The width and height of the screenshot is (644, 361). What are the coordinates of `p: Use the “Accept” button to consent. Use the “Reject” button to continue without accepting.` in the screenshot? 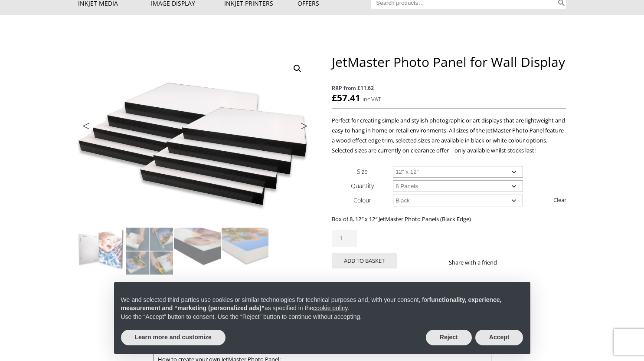 It's located at (322, 317).